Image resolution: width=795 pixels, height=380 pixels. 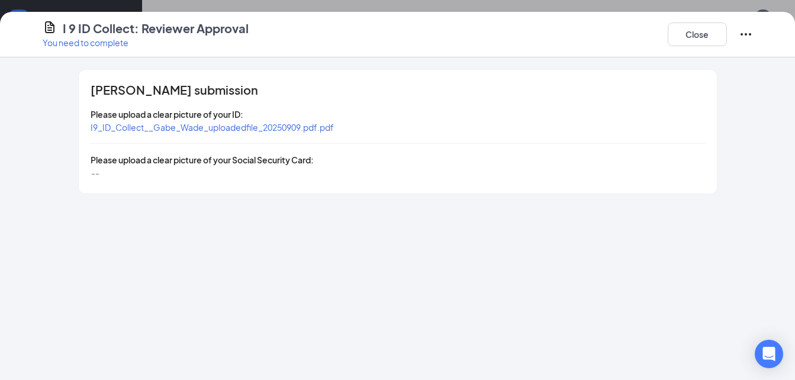 What do you see at coordinates (202, 160) in the screenshot?
I see `span: Please upload a clear picture of your Social Security Card:` at bounding box center [202, 160].